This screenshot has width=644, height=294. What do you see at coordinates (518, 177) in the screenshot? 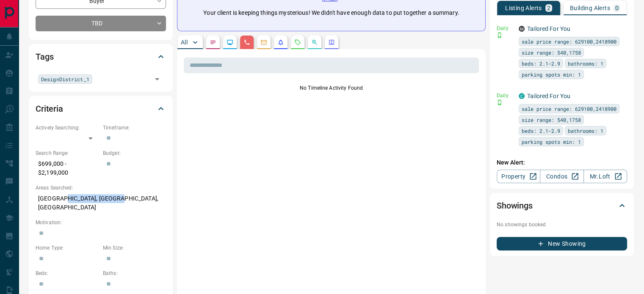
I see `a: Property` at bounding box center [518, 177].